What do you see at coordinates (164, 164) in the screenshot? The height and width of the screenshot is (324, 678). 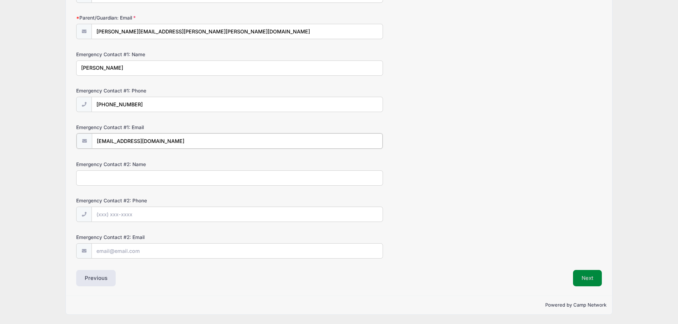 I see `label: Emergency Contact #2: Name` at bounding box center [164, 164].